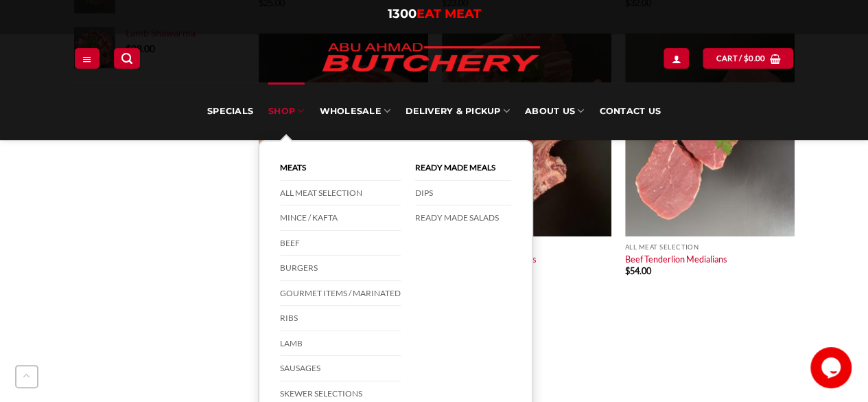  I want to click on span: Cart /, so click(741, 58).